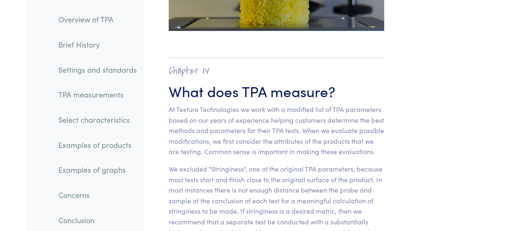  What do you see at coordinates (98, 195) in the screenshot?
I see `a: Concerns` at bounding box center [98, 195].